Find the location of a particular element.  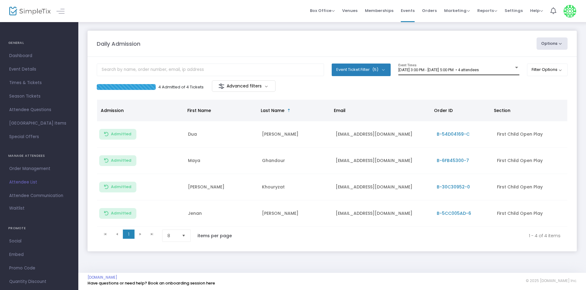

td: Ghandour is located at coordinates (295, 161).